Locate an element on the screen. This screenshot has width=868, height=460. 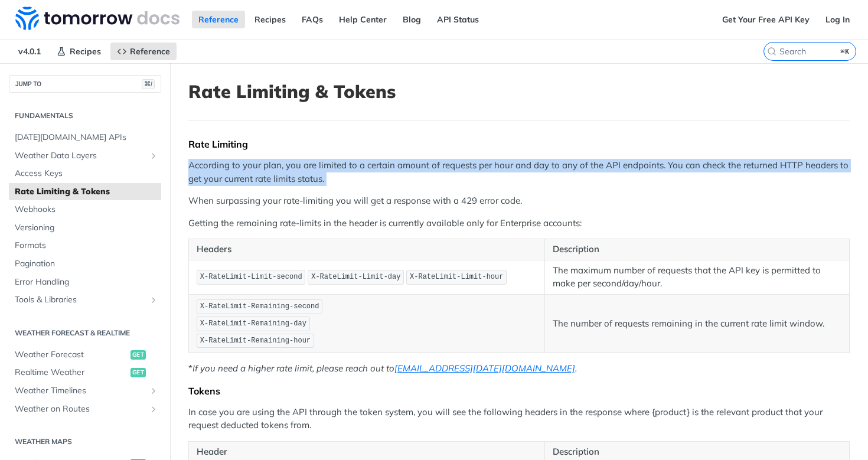
span: X-RateLimit-Limit-hour is located at coordinates (456, 277).